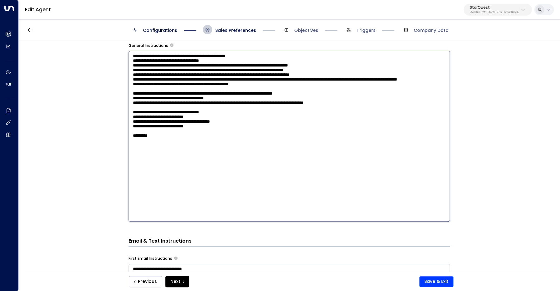 This screenshot has height=291, width=560. I want to click on button: Provide any specific instructions you want the agent to follow when responding to leads. This app..., so click(171, 45).